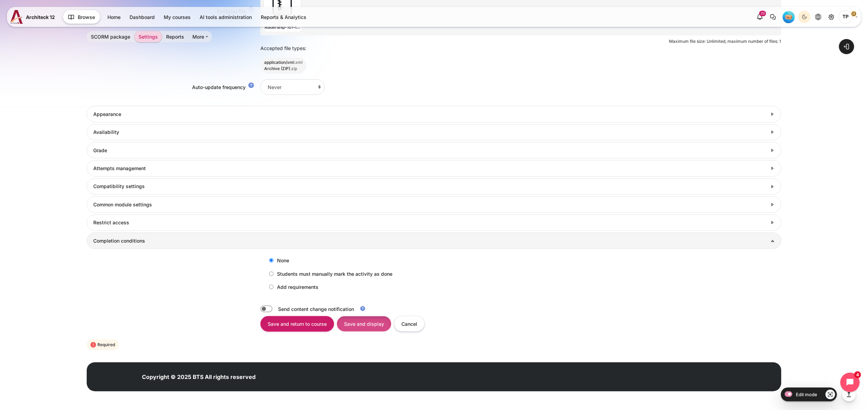 The height and width of the screenshot is (410, 868). Describe the element at coordinates (277, 260) in the screenshot. I see `label: None` at that location.